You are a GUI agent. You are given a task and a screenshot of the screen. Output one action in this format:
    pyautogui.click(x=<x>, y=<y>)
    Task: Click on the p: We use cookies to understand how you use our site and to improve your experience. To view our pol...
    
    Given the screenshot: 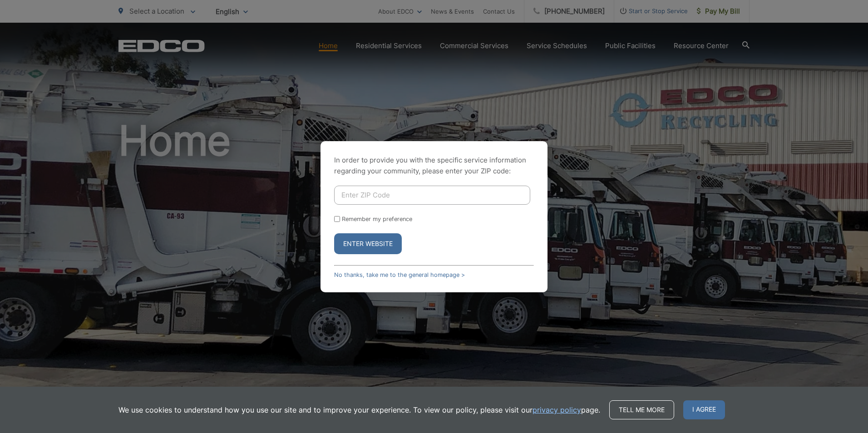 What is the action you would take?
    pyautogui.click(x=359, y=410)
    